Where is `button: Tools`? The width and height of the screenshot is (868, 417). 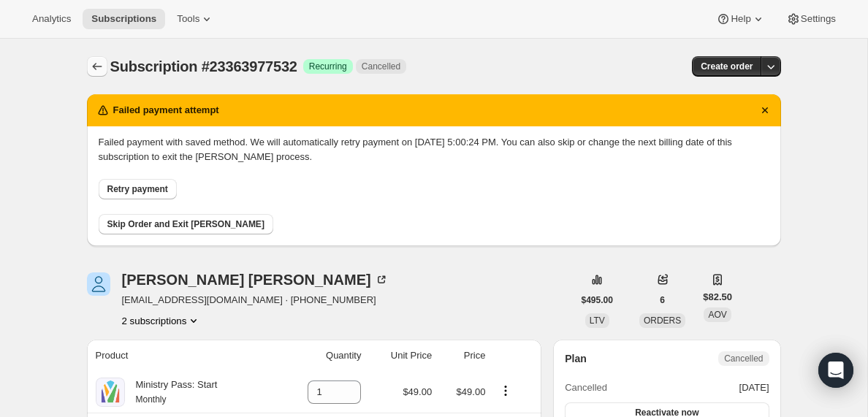
button: Tools is located at coordinates (195, 19).